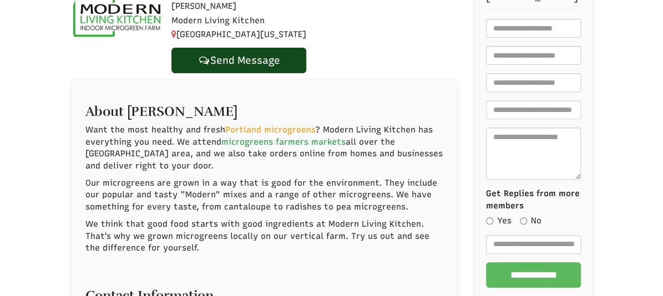 Image resolution: width=663 pixels, height=296 pixels. Describe the element at coordinates (265, 236) in the screenshot. I see `p: We think that good food starts with good ingredients at Modern Living Kitchen. That's why we grow...` at that location.